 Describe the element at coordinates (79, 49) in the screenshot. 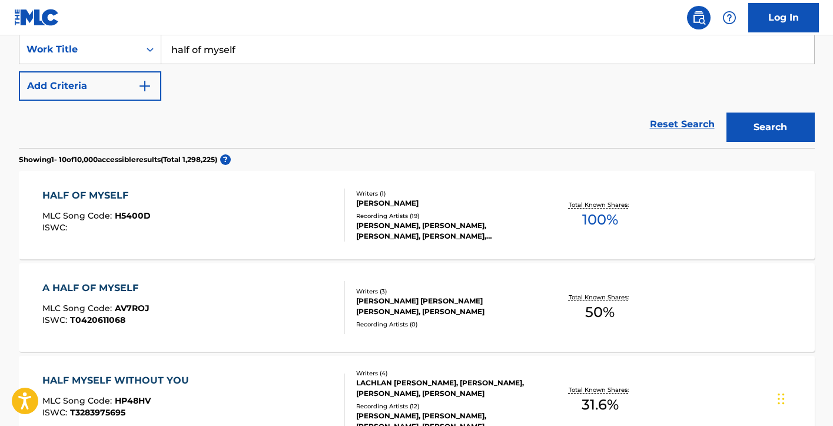

I see `div: Work Title` at that location.